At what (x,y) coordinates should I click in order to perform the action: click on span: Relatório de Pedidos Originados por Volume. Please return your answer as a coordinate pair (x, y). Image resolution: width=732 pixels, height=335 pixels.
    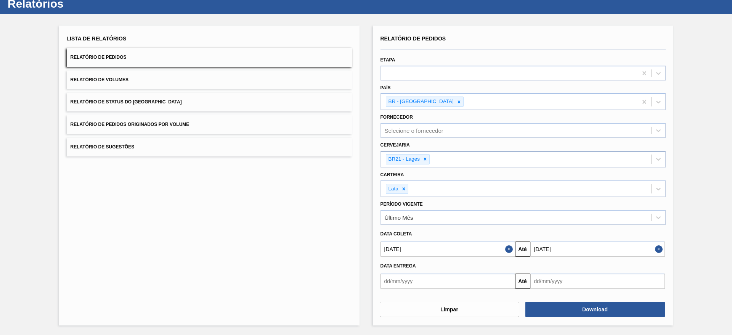
    Looking at the image, I should click on (130, 124).